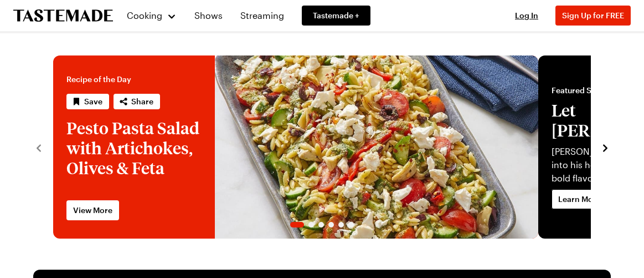 Image resolution: width=644 pixels, height=278 pixels. I want to click on span: Go to slide 6, so click(351, 225).